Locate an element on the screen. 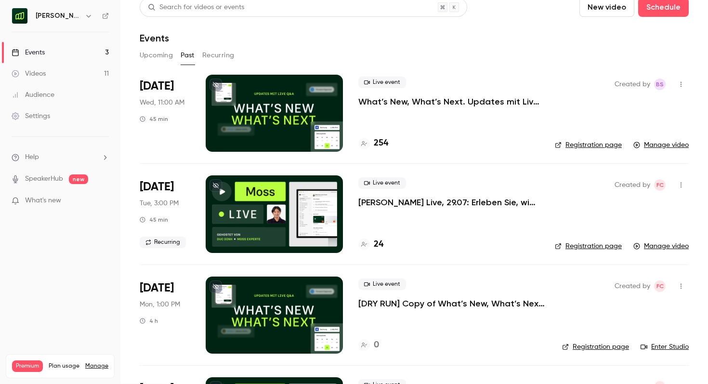 This screenshot has width=708, height=384. p: / 300 is located at coordinates (98, 376).